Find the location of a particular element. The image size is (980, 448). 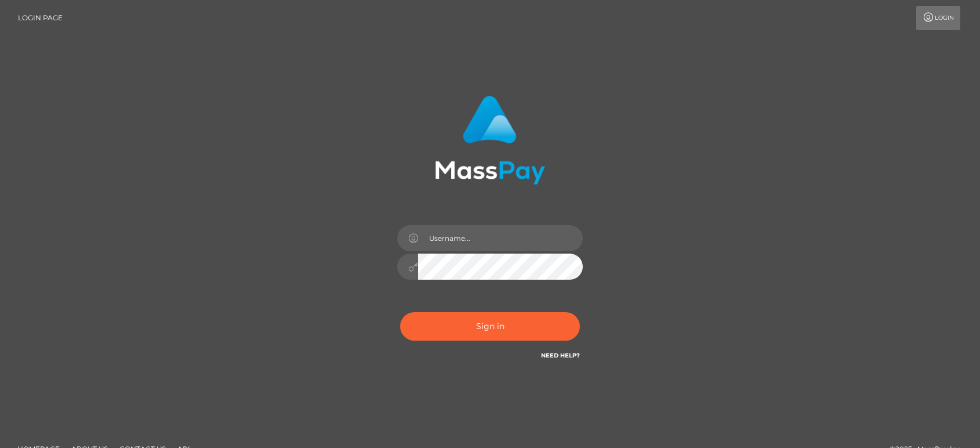

input: Username... is located at coordinates (500, 238).